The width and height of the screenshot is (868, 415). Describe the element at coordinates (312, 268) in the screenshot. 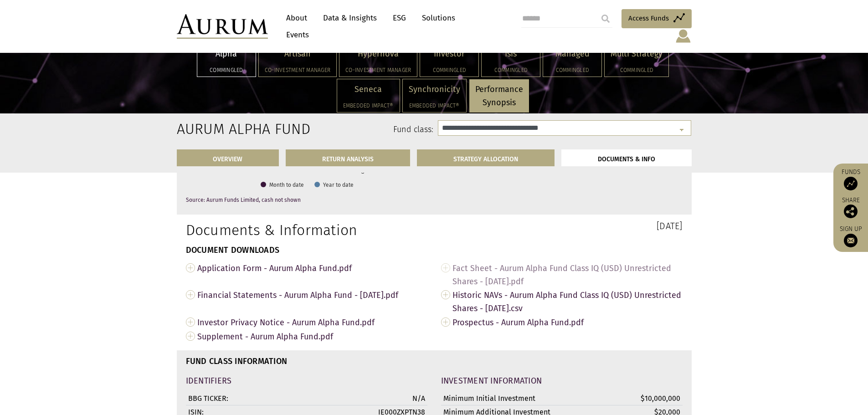

I see `span: Application Form - Aurum Alpha Fund.pdf` at that location.